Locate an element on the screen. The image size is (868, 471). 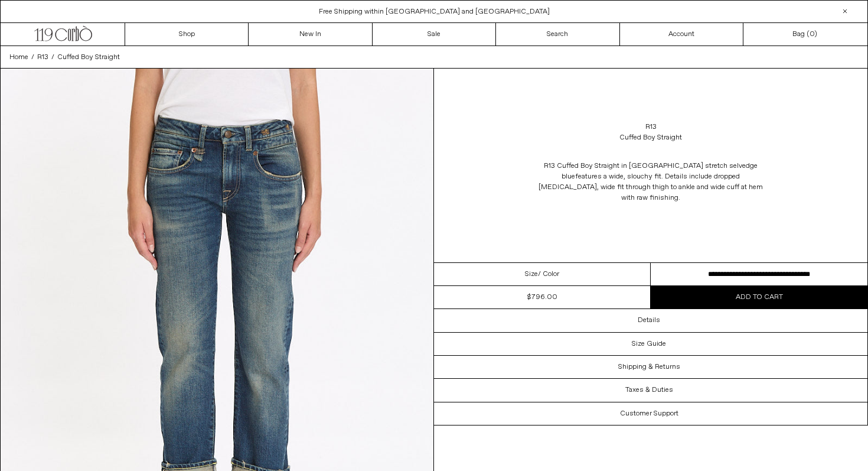
div: $796.00 is located at coordinates (542, 297).